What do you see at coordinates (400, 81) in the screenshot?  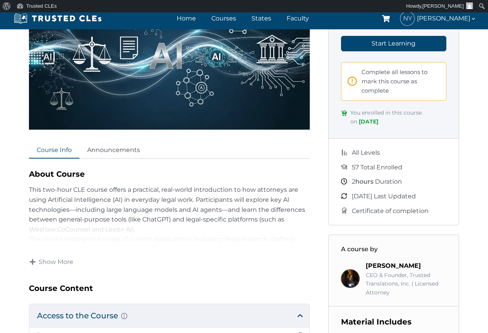 I see `span: Complete all lessons to mark this course as complete` at bounding box center [400, 81].